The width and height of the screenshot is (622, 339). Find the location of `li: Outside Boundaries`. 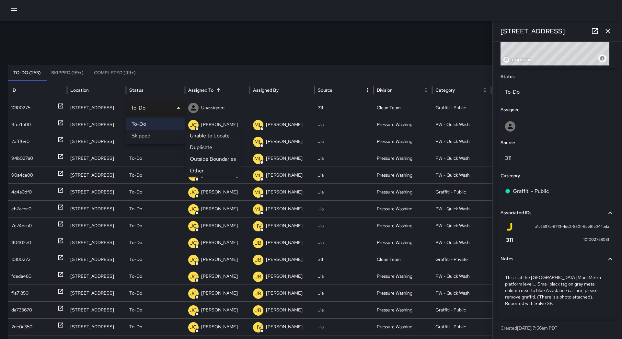

li: Outside Boundaries is located at coordinates (213, 159).